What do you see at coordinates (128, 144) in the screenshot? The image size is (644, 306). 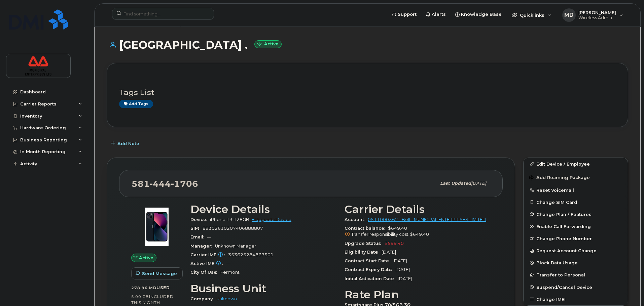 I see `span: Add Note` at bounding box center [128, 144].